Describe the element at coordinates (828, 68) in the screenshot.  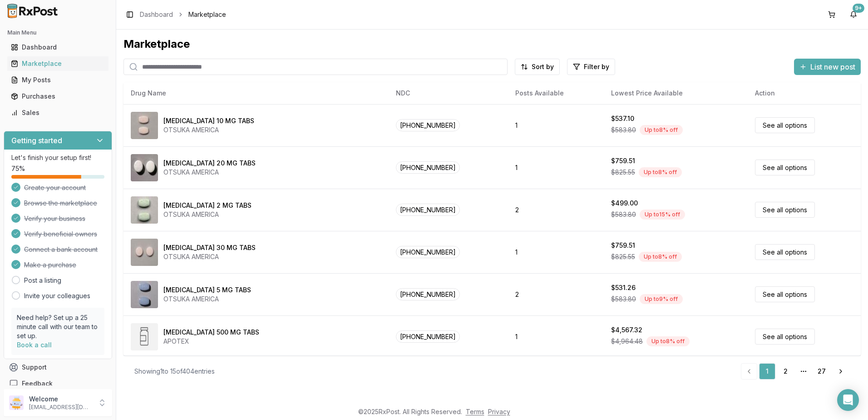
I see `a: List new post` at that location.